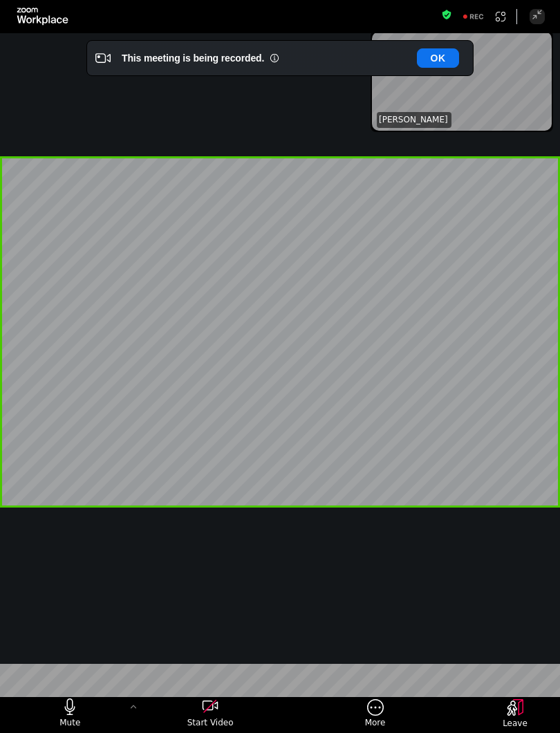 This screenshot has height=733, width=560. I want to click on span: Start Video, so click(211, 723).